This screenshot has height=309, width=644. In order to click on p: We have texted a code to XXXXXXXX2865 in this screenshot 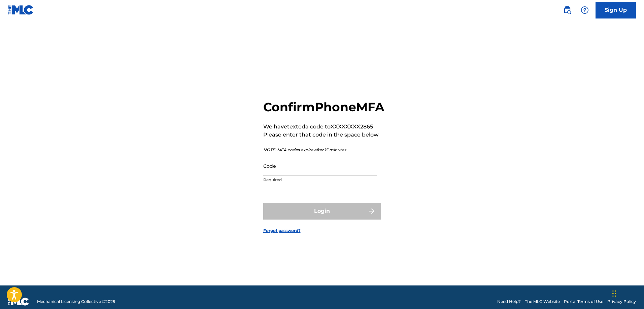, I will do `click(324, 127)`.